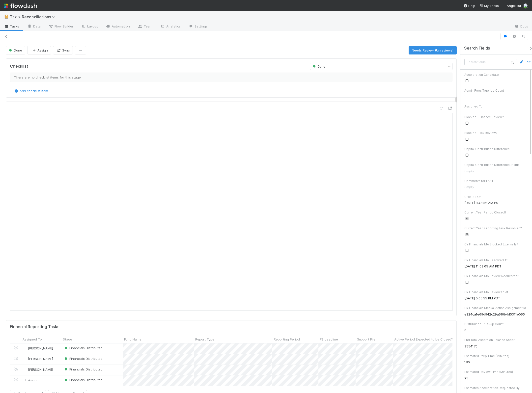 The height and width of the screenshot is (393, 532). I want to click on div: CY Financials MA Blocked Externally?, so click(497, 245).